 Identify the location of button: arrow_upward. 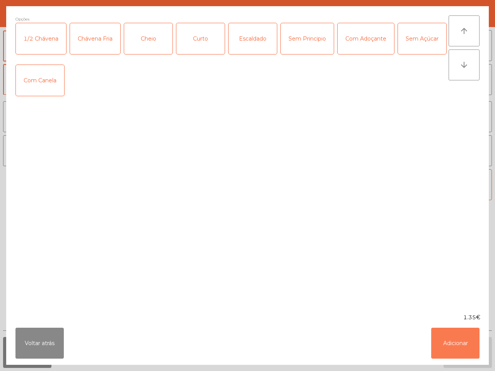
(464, 31).